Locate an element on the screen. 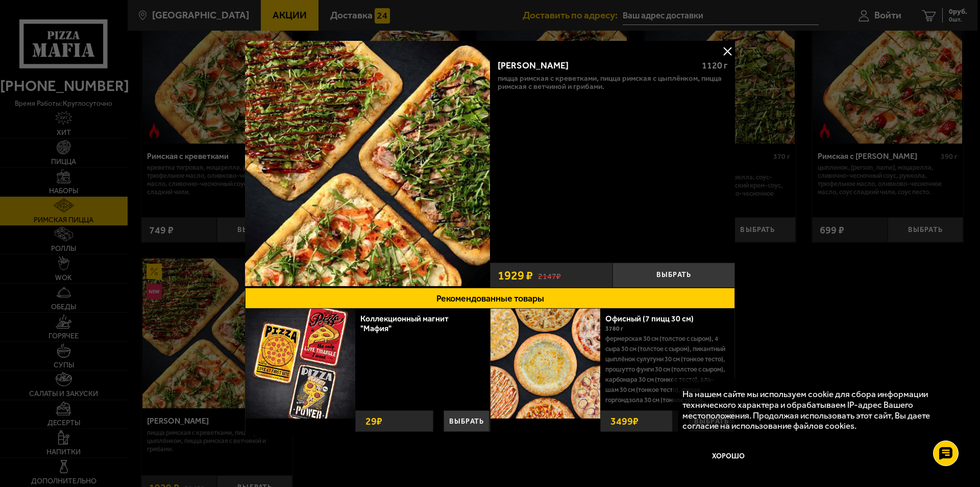  p: Фермерская 30 см (толстое с сыром), 4 сыра 30 см (толстое с сыром), Пикантный цыплёнок сулугуни 3... is located at coordinates (666, 370).